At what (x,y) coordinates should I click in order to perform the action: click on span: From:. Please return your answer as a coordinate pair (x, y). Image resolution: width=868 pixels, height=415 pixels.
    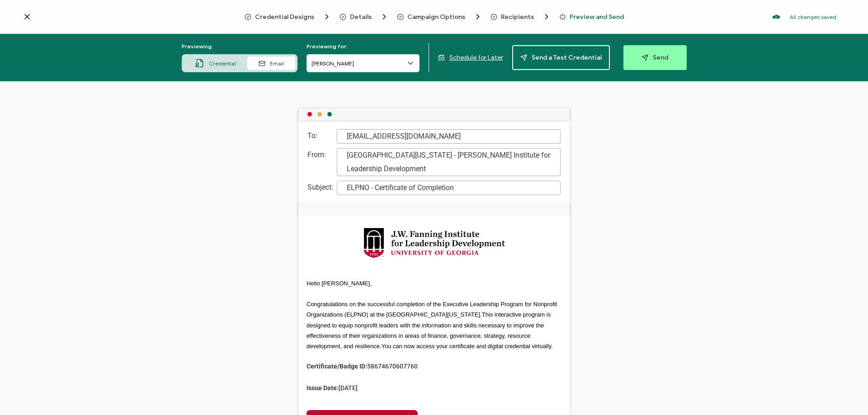
    Looking at the image, I should click on (319, 162).